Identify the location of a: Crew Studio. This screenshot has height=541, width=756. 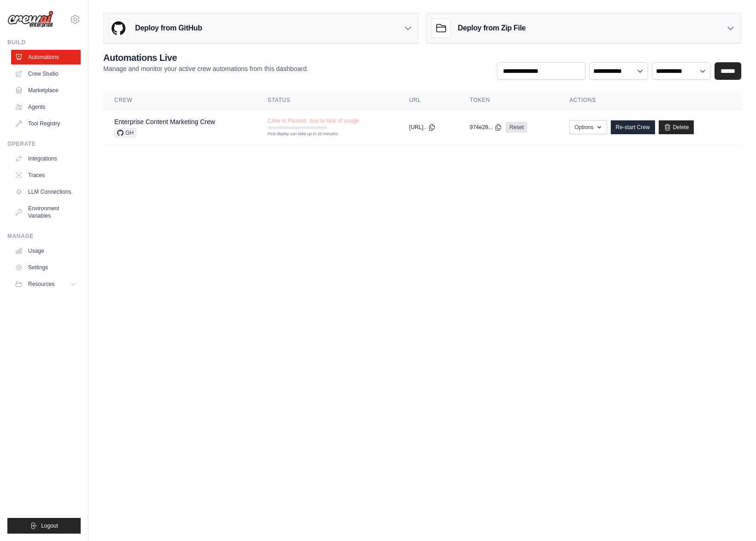
(45, 73).